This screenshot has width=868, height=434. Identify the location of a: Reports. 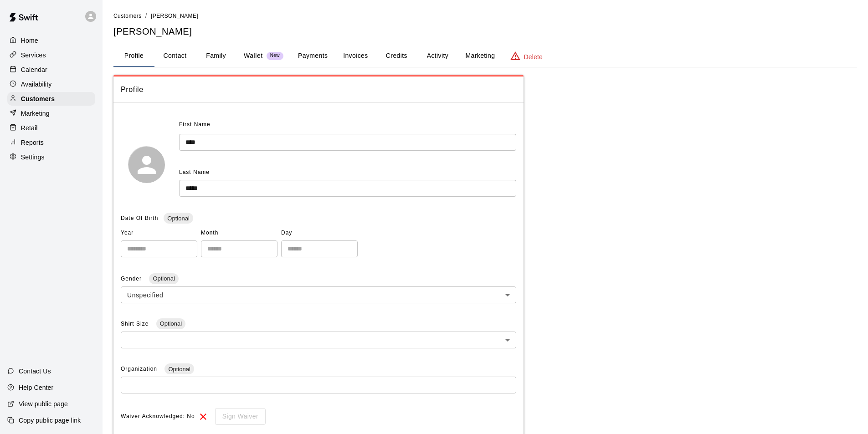
(51, 142).